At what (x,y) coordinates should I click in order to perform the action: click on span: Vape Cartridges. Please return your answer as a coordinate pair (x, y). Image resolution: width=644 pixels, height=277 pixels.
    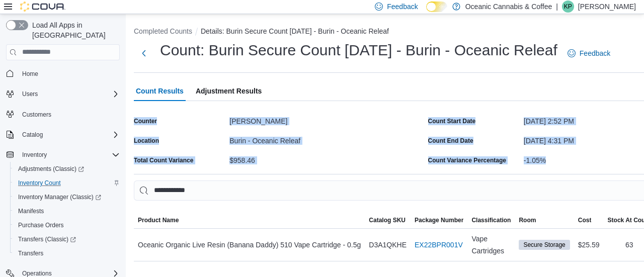
    Looking at the image, I should click on (491, 245).